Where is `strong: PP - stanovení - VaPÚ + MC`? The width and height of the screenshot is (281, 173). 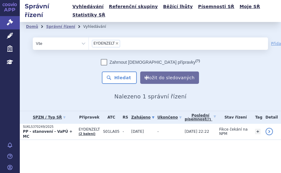
strong: PP - stanovení - VaPÚ + MC is located at coordinates (48, 134).